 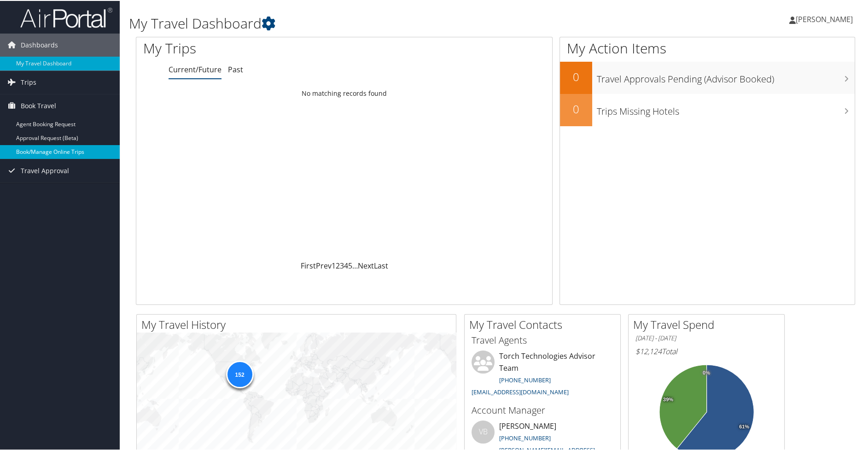 What do you see at coordinates (706, 351) in the screenshot?
I see `h6: Total` at bounding box center [706, 351].